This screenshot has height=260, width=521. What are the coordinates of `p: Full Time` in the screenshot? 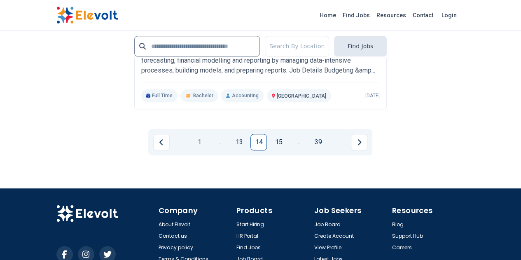 It's located at (159, 96).